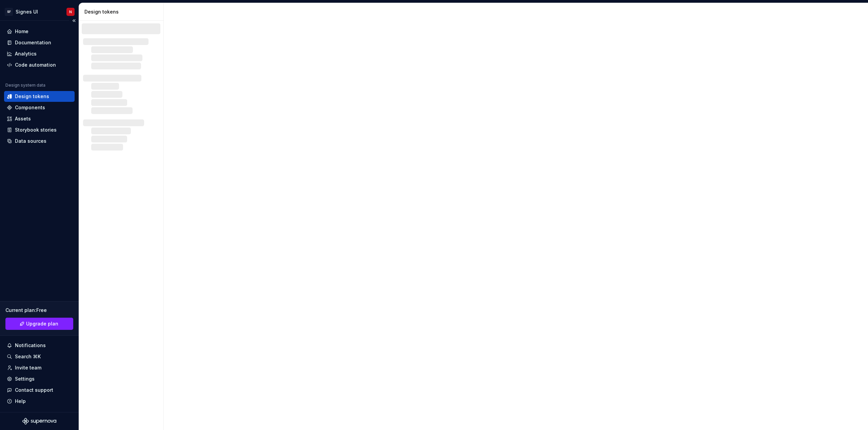  What do you see at coordinates (21, 401) in the screenshot?
I see `div: Help` at bounding box center [21, 401].